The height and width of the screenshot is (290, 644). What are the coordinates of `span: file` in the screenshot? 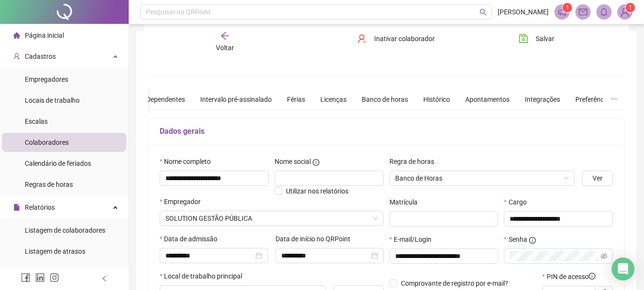 It's located at (17, 207).